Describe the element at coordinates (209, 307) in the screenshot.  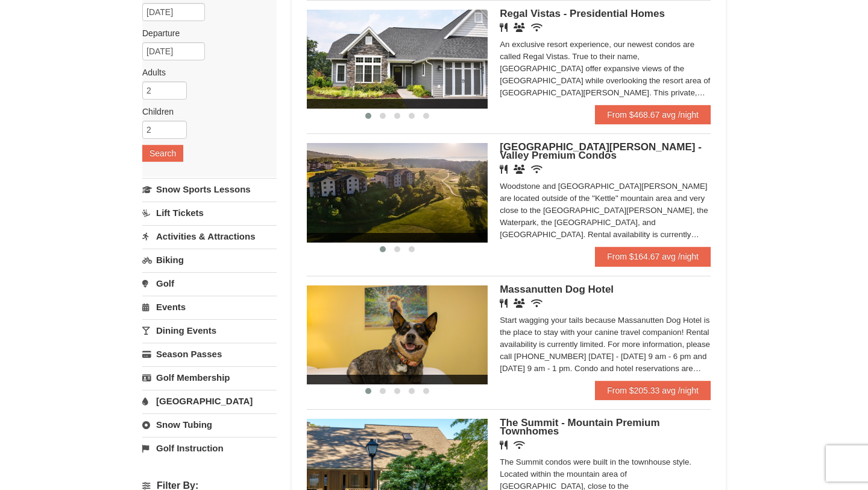
I see `a: Events` at that location.